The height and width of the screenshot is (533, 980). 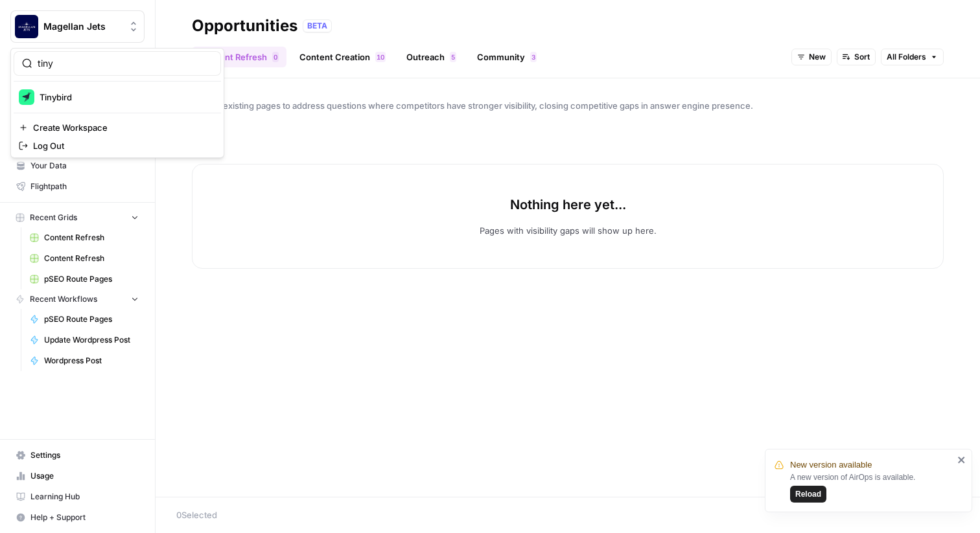 I want to click on span: Magellan Jets, so click(x=82, y=27).